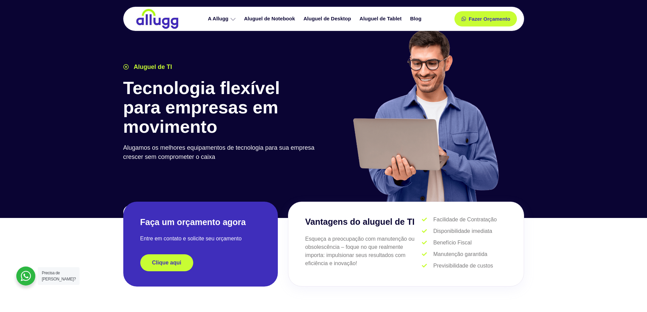  Describe the element at coordinates (416, 19) in the screenshot. I see `a: Blog` at that location.